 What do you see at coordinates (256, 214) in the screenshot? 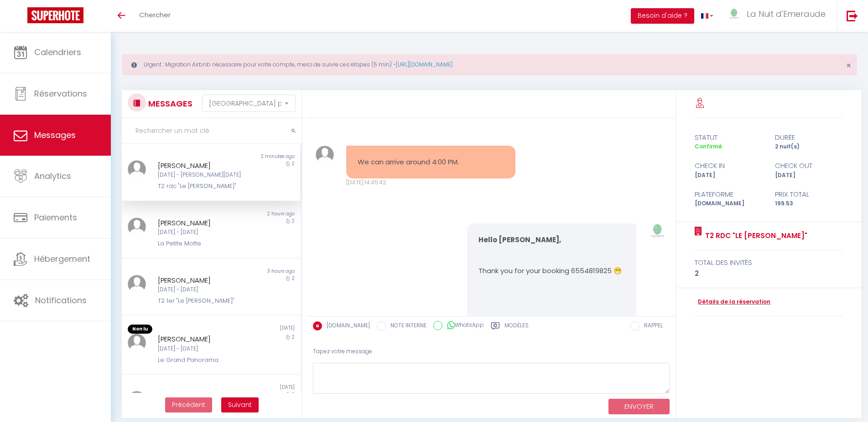
I see `div: 2 hours ago` at bounding box center [256, 214].